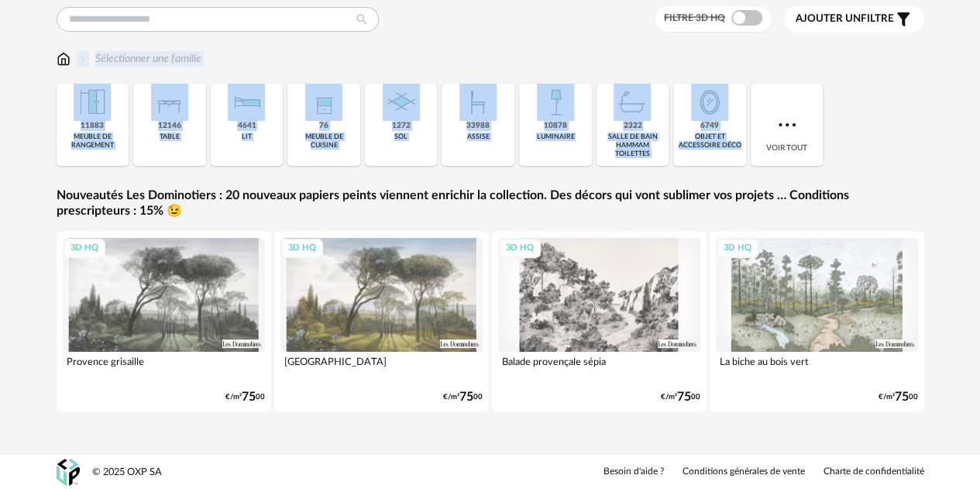 The width and height of the screenshot is (980, 489). Describe the element at coordinates (478, 136) in the screenshot. I see `div: assise` at that location.